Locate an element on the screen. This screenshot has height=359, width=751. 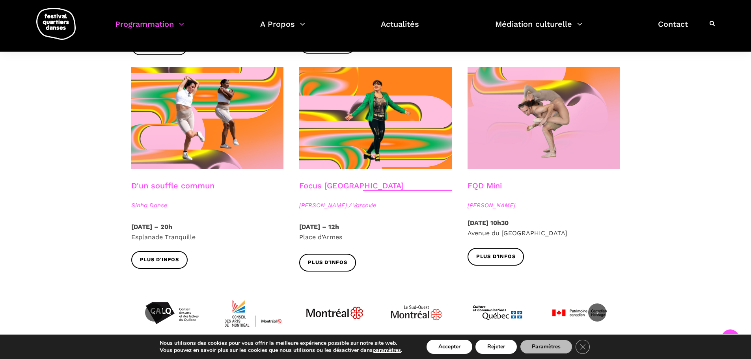
img: CMYK_Logo_CAMMontreal is located at coordinates (253, 313).